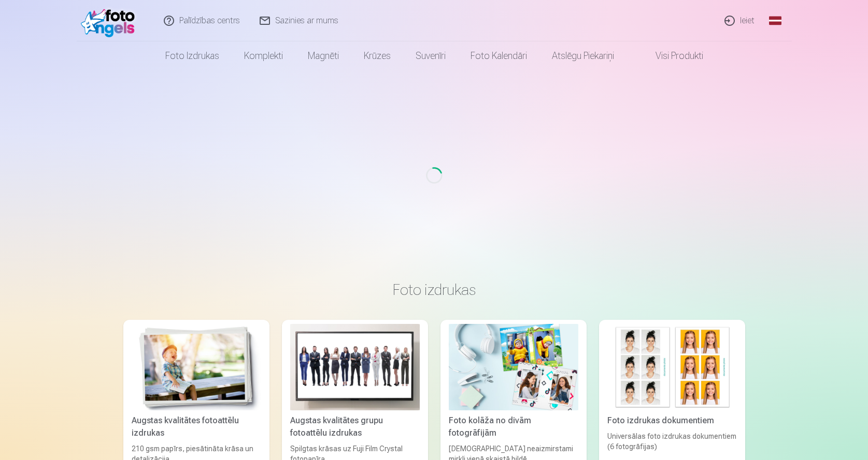 Image resolution: width=868 pixels, height=460 pixels. Describe the element at coordinates (263, 56) in the screenshot. I see `a: Komplekti` at that location.